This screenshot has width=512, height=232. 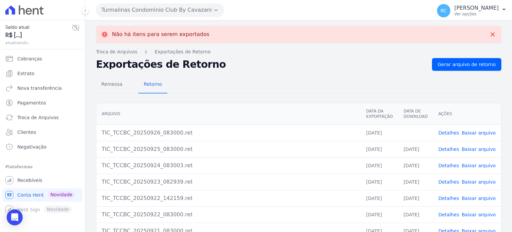 I want to click on span: Retorno, so click(x=153, y=84).